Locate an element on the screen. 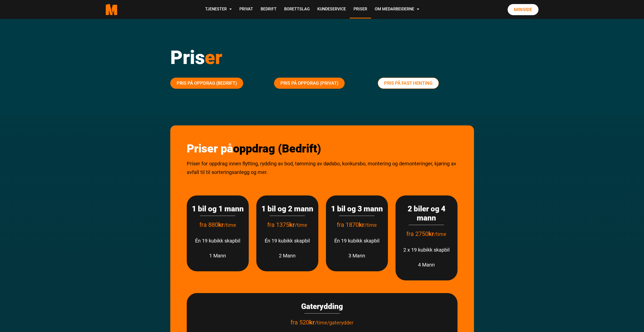  a: Privat is located at coordinates (246, 9).